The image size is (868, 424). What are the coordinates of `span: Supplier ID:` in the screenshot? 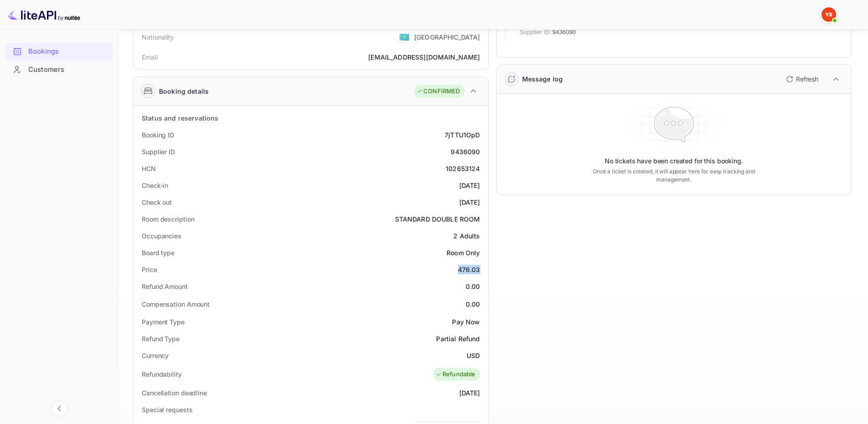 It's located at (536, 33).